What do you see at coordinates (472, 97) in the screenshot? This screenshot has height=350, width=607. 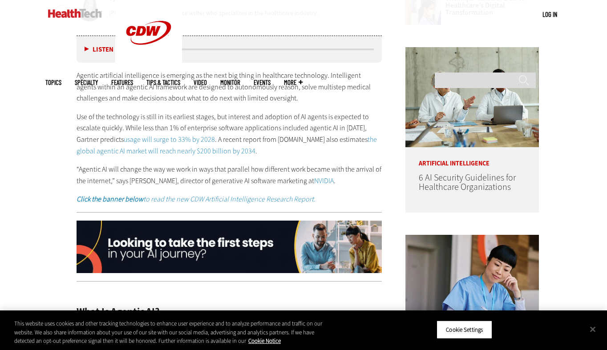 I see `a: Doctors meeting in the office` at bounding box center [472, 97].